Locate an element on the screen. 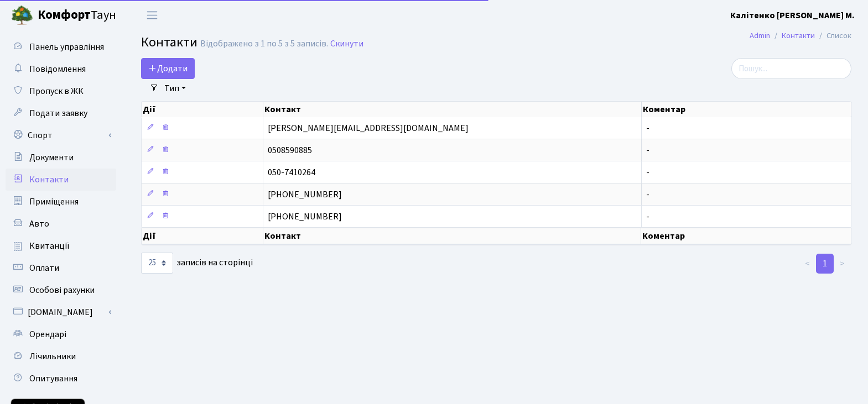 This screenshot has width=868, height=404. label: записів на сторінці is located at coordinates (197, 263).